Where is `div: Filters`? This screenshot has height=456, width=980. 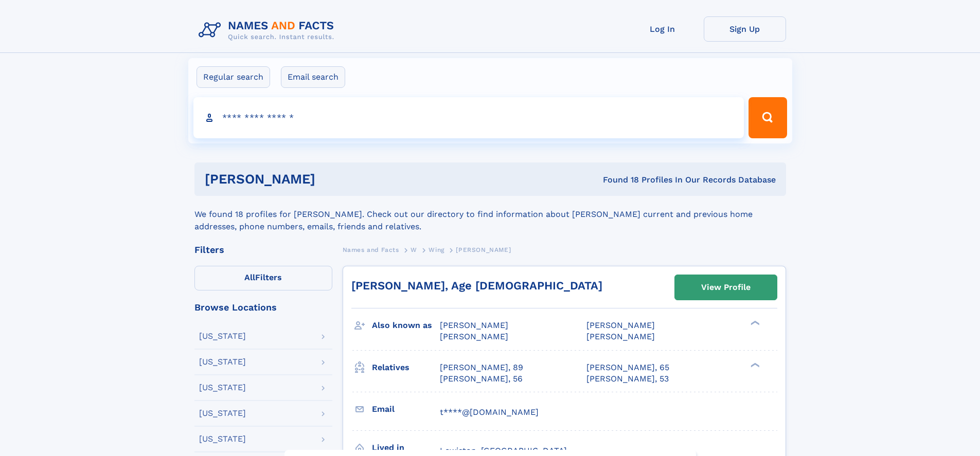
div: Filters is located at coordinates (263, 250).